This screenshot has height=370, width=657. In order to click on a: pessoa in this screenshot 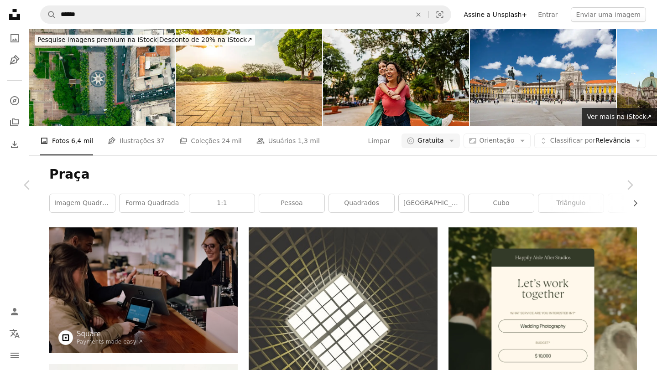, I will do `click(292, 203)`.